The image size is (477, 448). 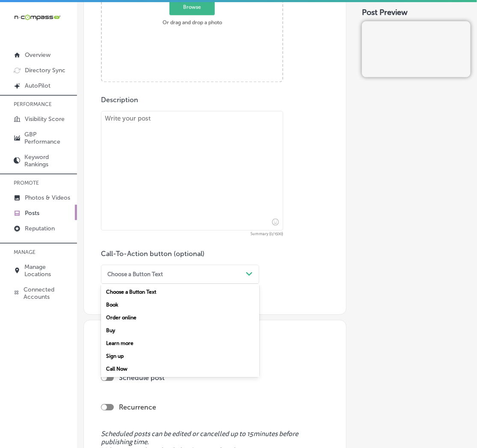 I want to click on div: Call Now, so click(x=180, y=370).